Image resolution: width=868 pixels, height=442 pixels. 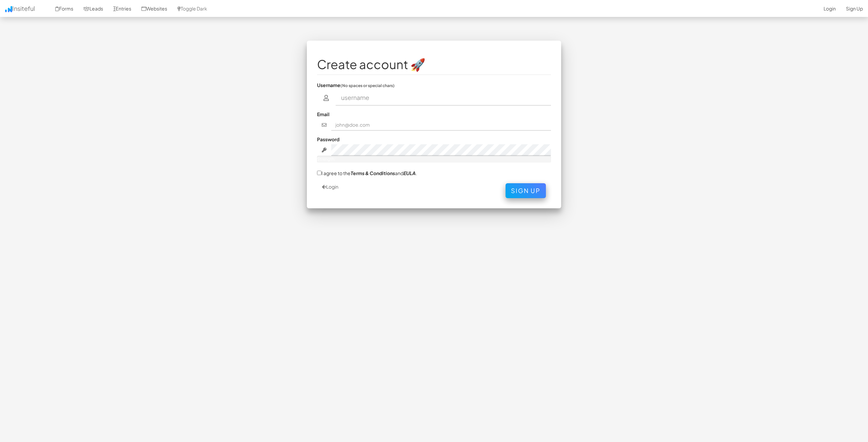 What do you see at coordinates (330, 187) in the screenshot?
I see `a: Login` at bounding box center [330, 187].